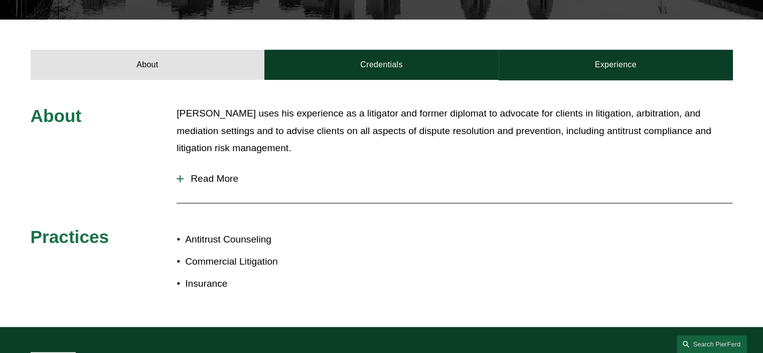  I want to click on p: Commercial Litigation, so click(283, 261).